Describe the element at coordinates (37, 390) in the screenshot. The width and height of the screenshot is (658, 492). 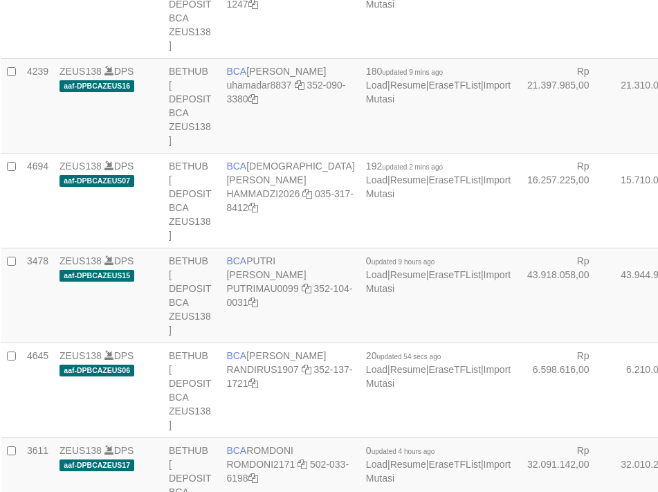
I see `td: 4645` at that location.